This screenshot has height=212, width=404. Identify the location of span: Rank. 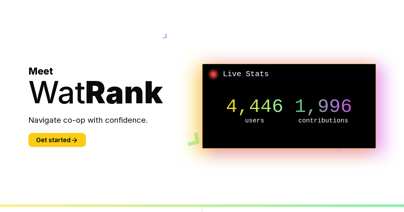
(124, 92).